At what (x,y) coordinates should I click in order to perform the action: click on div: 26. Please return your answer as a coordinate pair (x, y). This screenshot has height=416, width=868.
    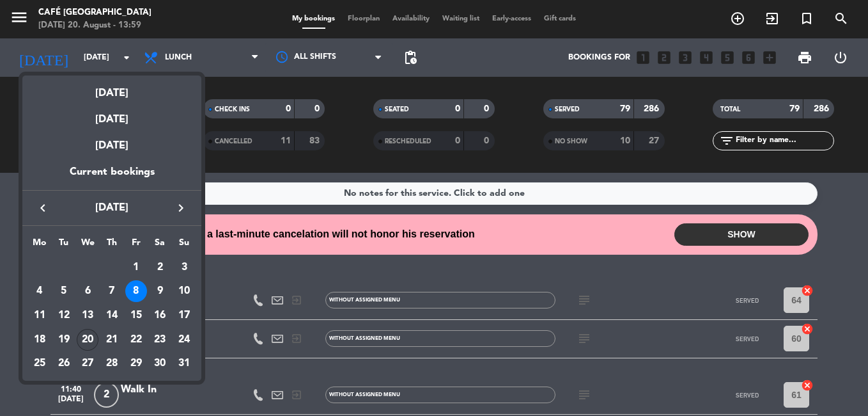
    Looking at the image, I should click on (64, 364).